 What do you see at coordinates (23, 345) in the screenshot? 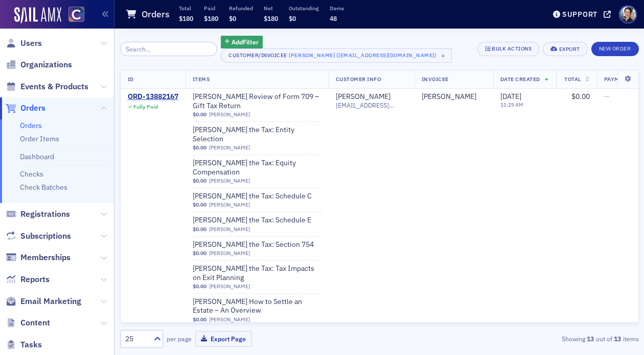
I see `a: Tasks` at bounding box center [23, 345].